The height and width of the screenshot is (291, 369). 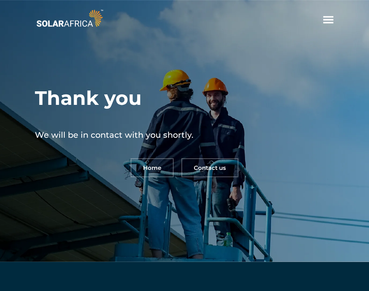 What do you see at coordinates (155, 135) in the screenshot?
I see `h5: We will be in contact with you shortly.` at bounding box center [155, 135].